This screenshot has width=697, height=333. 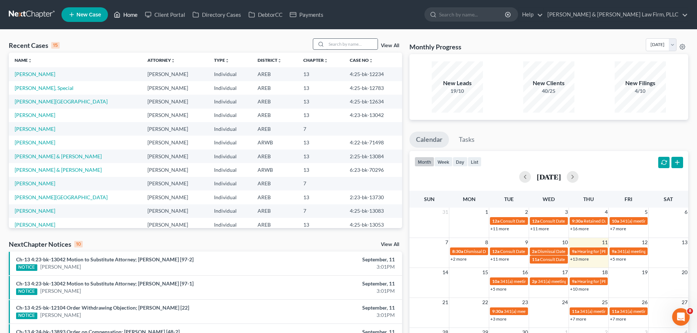 What do you see at coordinates (373, 211) in the screenshot?
I see `td: 4:25-bk-13083` at bounding box center [373, 211].